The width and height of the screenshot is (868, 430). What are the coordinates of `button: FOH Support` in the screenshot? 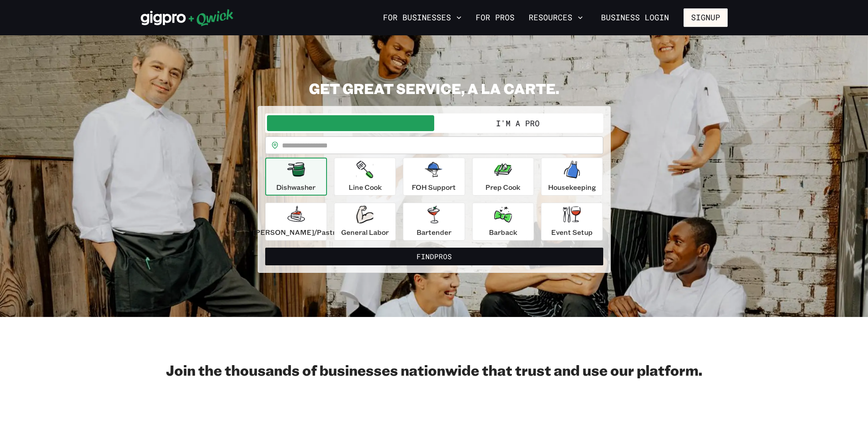 It's located at (434, 176).